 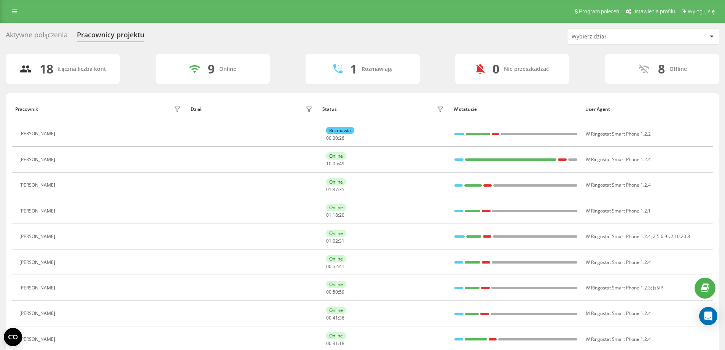 I want to click on span: 36, so click(x=342, y=317).